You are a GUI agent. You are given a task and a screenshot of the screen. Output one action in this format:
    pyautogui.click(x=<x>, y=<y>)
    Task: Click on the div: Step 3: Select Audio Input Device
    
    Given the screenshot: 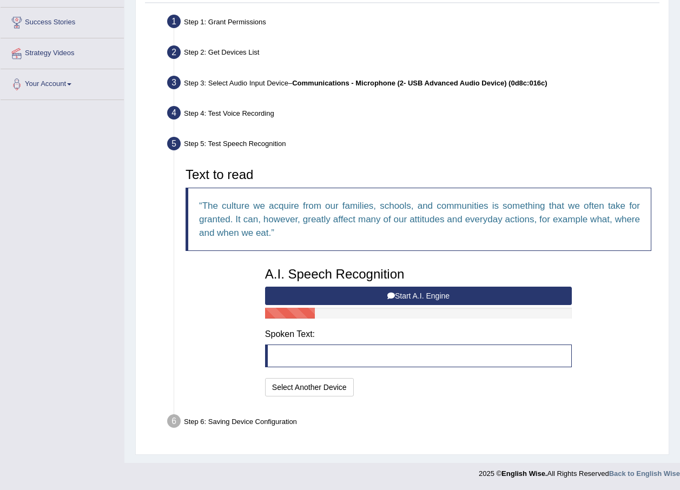 What is the action you would take?
    pyautogui.click(x=413, y=84)
    